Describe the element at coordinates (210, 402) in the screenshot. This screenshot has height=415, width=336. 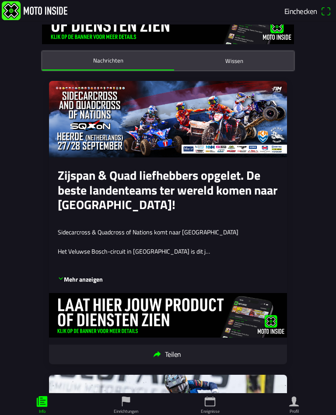
I see `ion-icon: calendar` at that location.